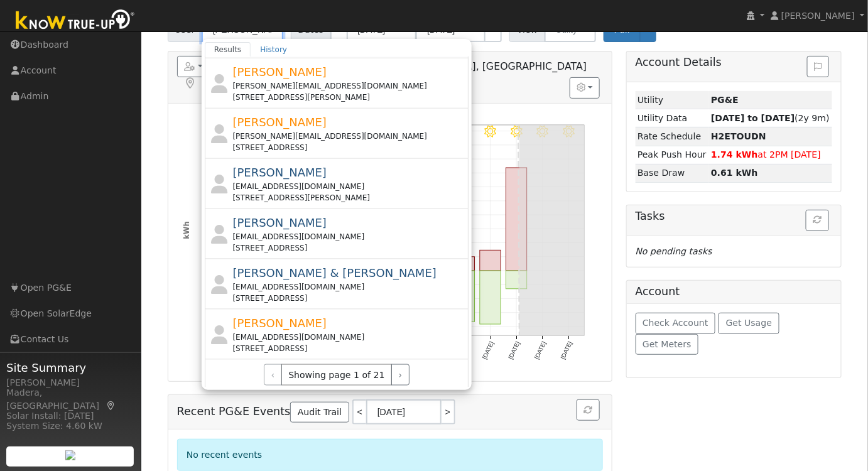 The width and height of the screenshot is (868, 471). I want to click on span: Showing page 1 of 21, so click(337, 375).